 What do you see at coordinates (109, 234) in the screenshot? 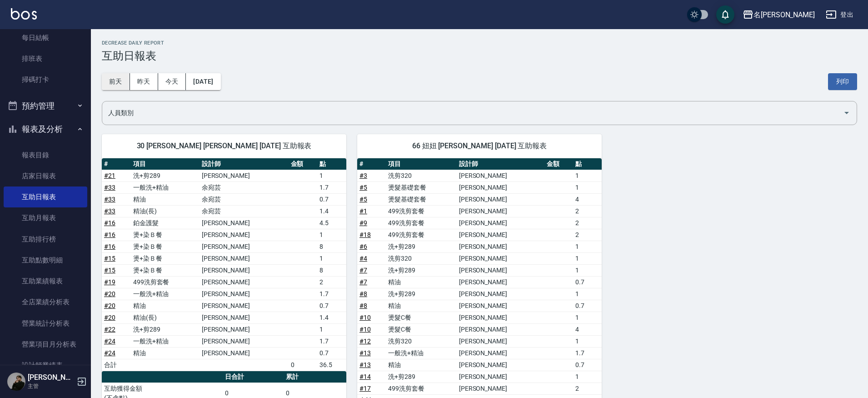
I see `a: #16` at bounding box center [109, 234].